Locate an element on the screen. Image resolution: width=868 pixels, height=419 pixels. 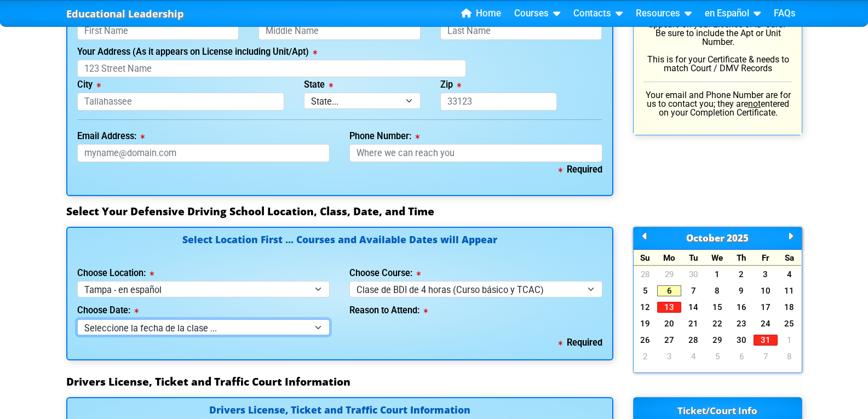
a: 27 is located at coordinates (669, 340).